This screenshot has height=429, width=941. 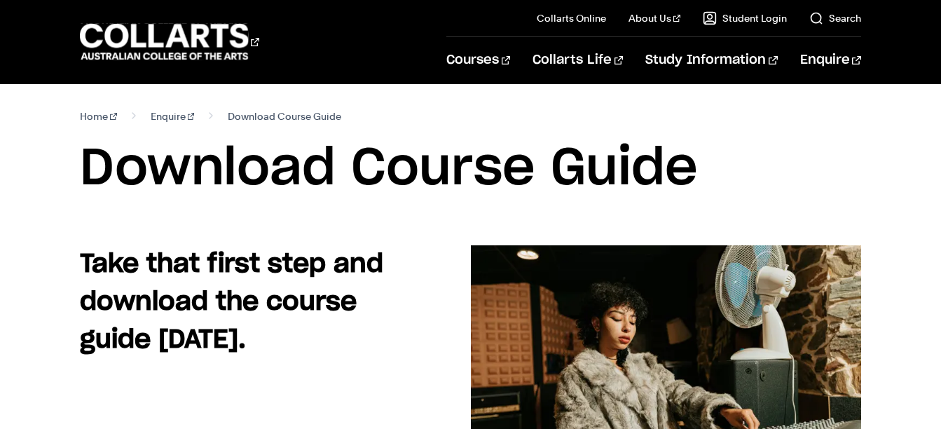 I want to click on span: Download Course Guide, so click(x=284, y=116).